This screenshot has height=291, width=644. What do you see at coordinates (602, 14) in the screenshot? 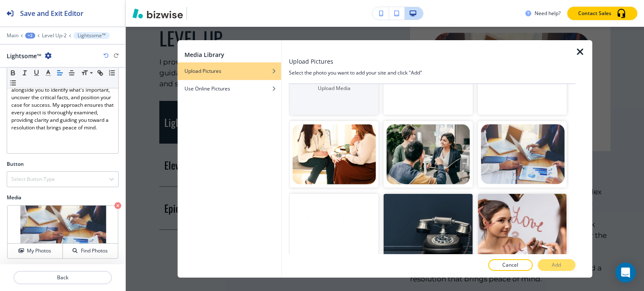
I see `button: Contact Sales` at bounding box center [602, 14].